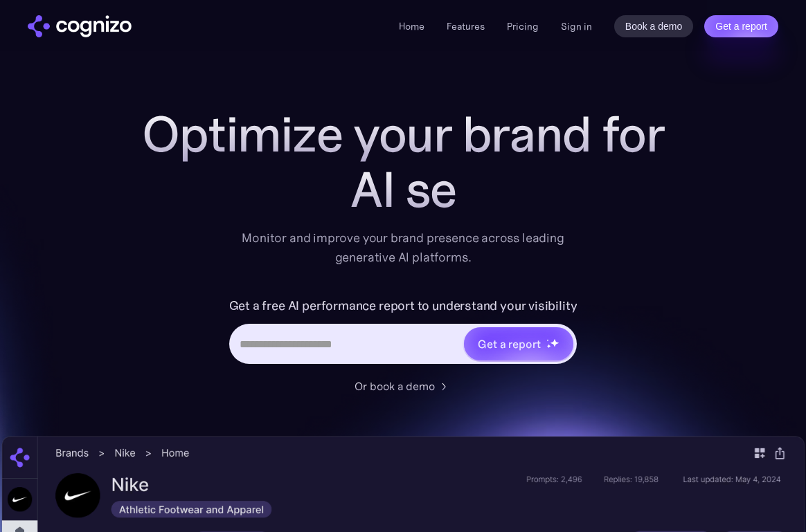  What do you see at coordinates (394, 386) in the screenshot?
I see `div: Or book a demo` at bounding box center [394, 386].